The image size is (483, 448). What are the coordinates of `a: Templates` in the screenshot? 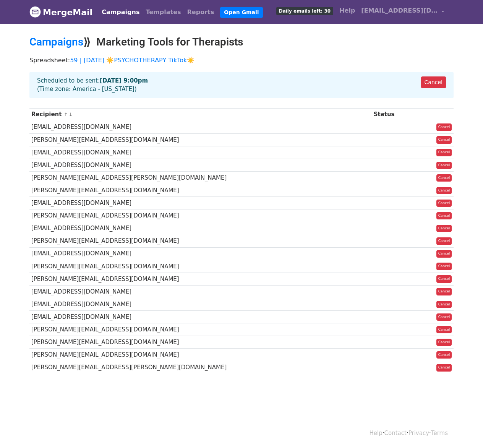 It's located at (163, 12).